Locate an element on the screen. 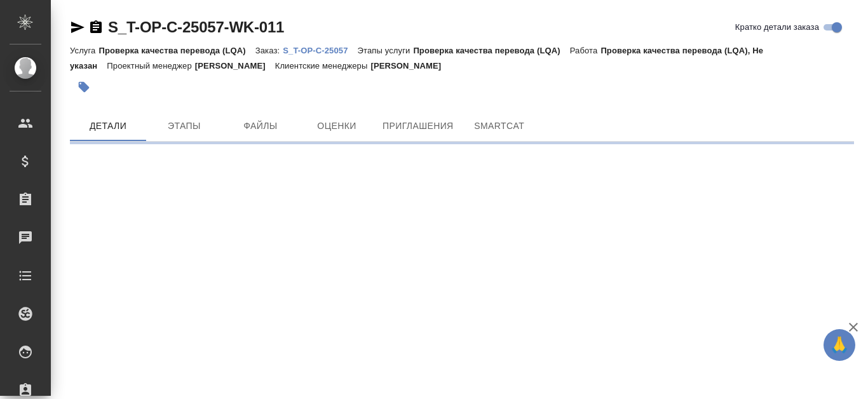 This screenshot has width=868, height=399. button: Скопировать ссылку для ЯМессенджера is located at coordinates (77, 27).